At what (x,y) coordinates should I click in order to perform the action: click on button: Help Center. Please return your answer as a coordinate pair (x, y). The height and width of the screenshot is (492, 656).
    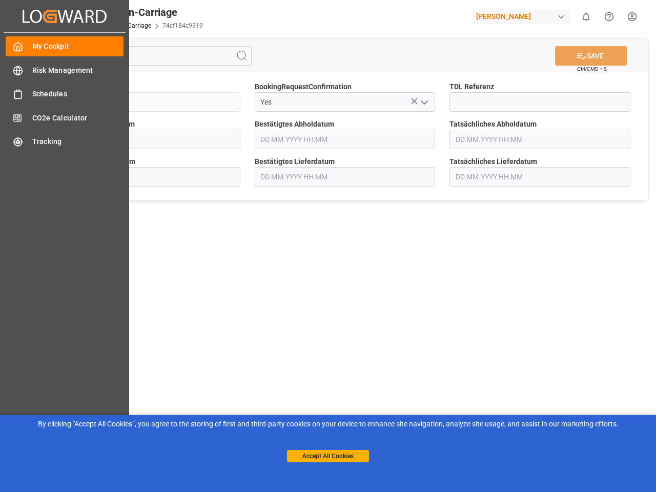
    Looking at the image, I should click on (609, 16).